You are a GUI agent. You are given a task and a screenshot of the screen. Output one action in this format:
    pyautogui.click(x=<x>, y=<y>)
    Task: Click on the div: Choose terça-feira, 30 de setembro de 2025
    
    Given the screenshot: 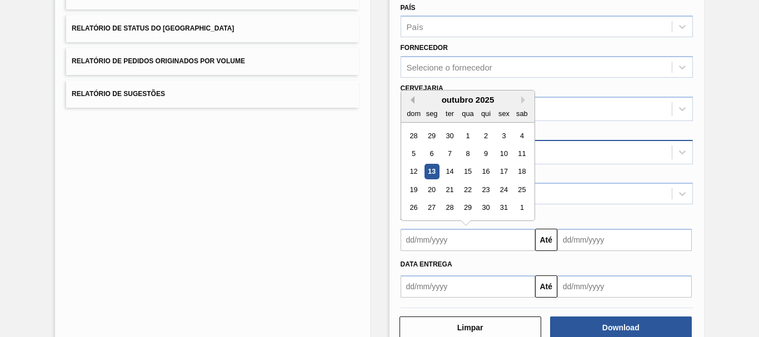 What is the action you would take?
    pyautogui.click(x=449, y=136)
    